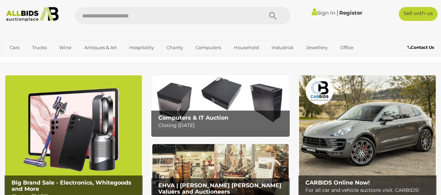 The width and height of the screenshot is (441, 195). What do you see at coordinates (32, 14) in the screenshot?
I see `img: Allbids.com.au` at bounding box center [32, 14].